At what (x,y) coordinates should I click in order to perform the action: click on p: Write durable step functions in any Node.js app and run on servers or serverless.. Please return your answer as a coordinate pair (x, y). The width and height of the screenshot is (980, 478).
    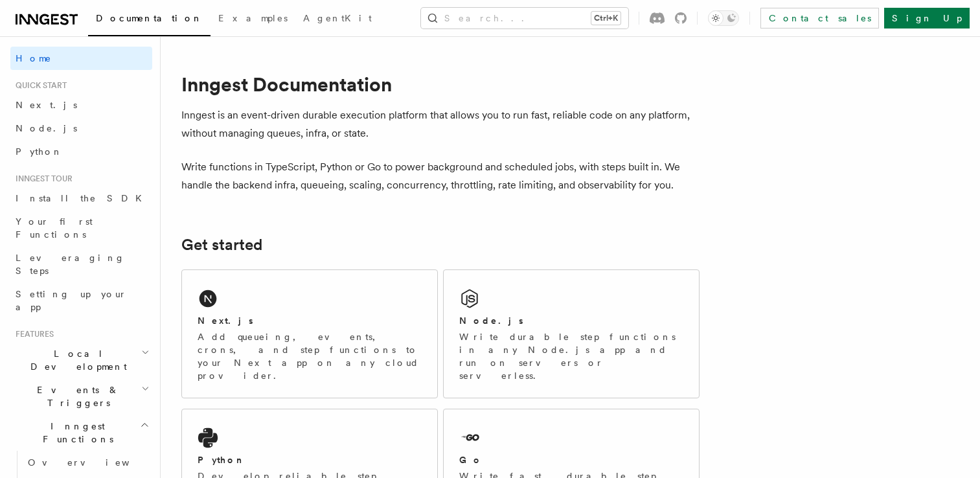
    Looking at the image, I should click on (571, 356).